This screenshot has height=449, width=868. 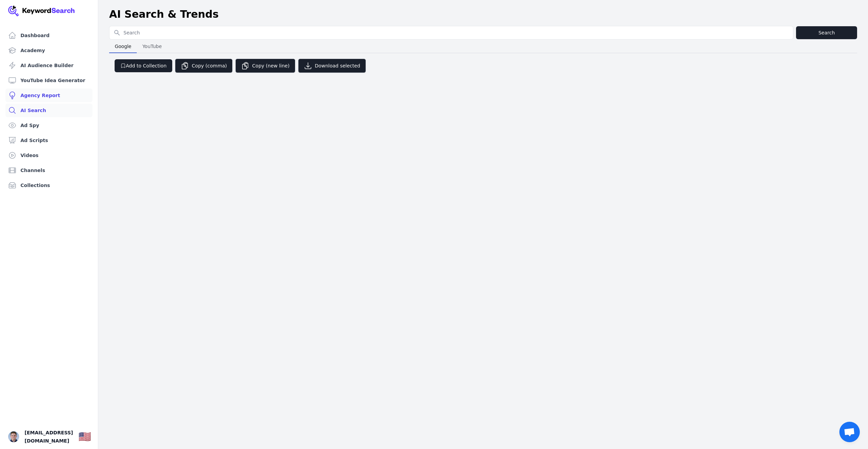 What do you see at coordinates (49, 66) in the screenshot?
I see `a: AI Audience Builder` at bounding box center [49, 66].